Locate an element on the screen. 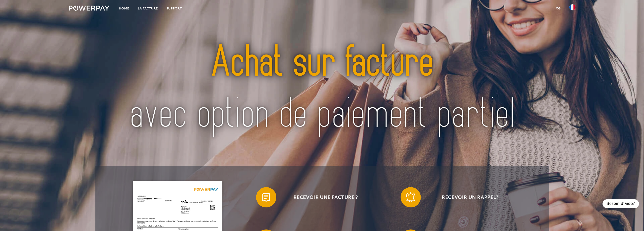 This screenshot has width=644, height=231. span: Recevoir une facture ? is located at coordinates (326, 197).